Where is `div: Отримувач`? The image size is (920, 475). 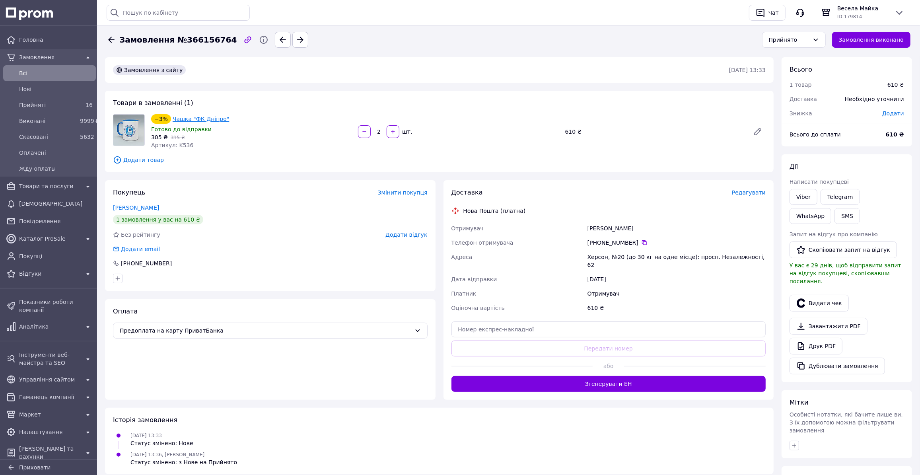
div: Отримувач is located at coordinates (676, 293).